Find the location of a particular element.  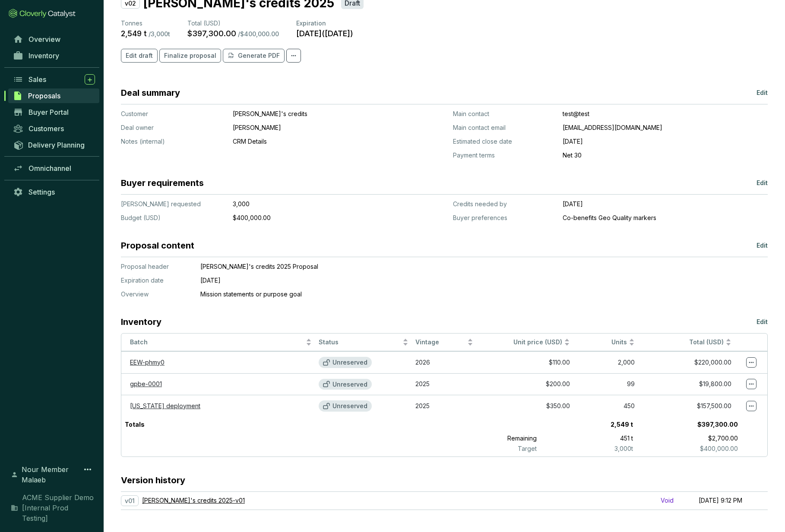

p: Customer is located at coordinates (173, 114).